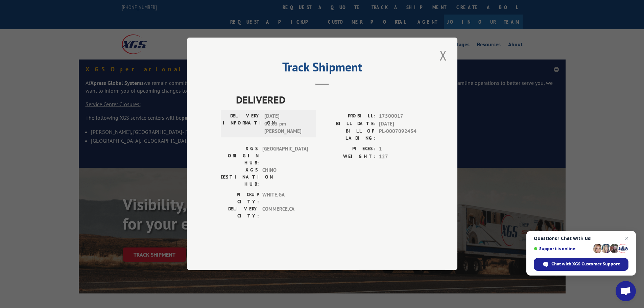  I want to click on span: 127, so click(401, 156).